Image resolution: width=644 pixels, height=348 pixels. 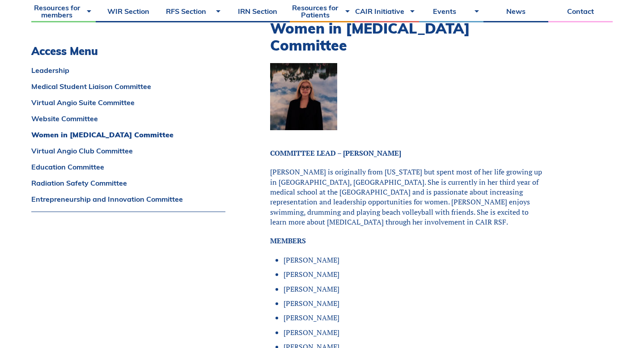 I want to click on a: Radiation Safety Committee, so click(x=128, y=183).